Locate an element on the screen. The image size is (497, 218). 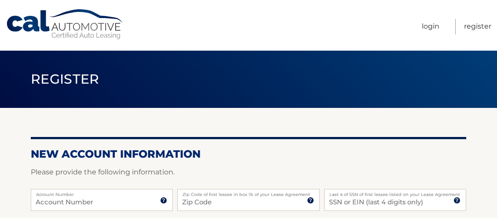
label: Account Number is located at coordinates (102, 192).